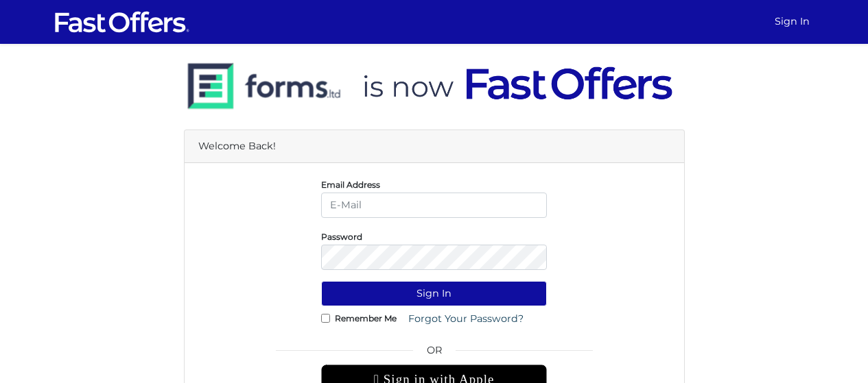 This screenshot has height=383, width=868. I want to click on a: Sign In, so click(792, 21).